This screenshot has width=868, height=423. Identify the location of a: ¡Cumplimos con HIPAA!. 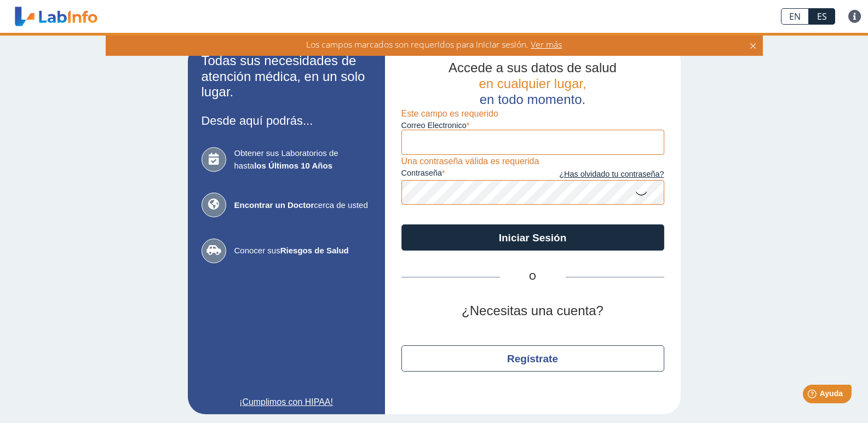
(287, 402).